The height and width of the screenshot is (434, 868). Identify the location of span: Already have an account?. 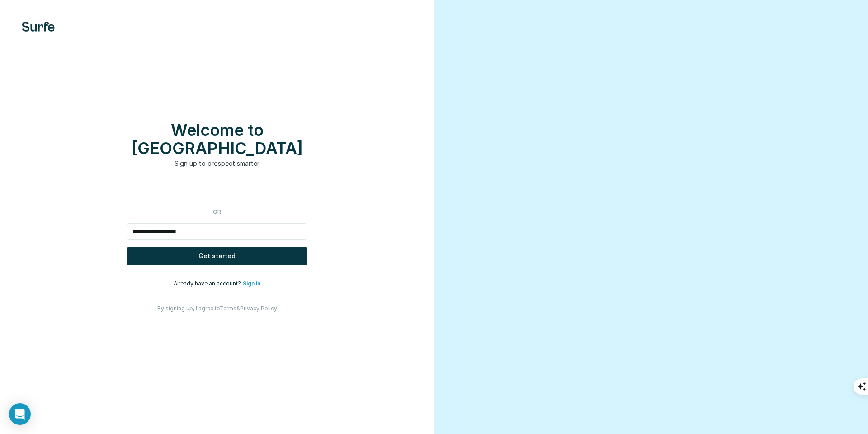
(208, 283).